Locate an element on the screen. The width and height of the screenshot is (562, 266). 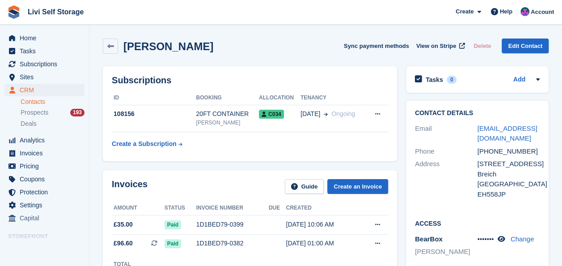
a: Prospects 193 is located at coordinates (52, 112).